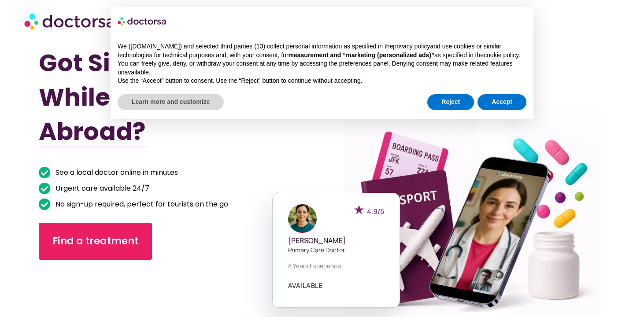  Describe the element at coordinates (306, 285) in the screenshot. I see `span: AVAILABLE` at that location.